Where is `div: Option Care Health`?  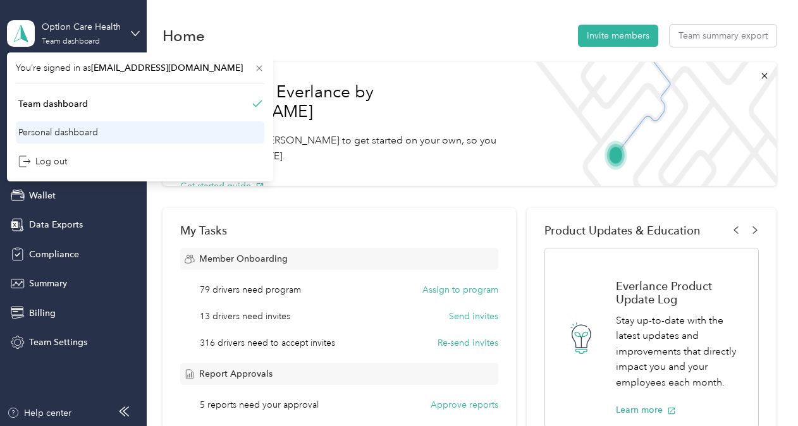 div: Option Care Health is located at coordinates (81, 27).